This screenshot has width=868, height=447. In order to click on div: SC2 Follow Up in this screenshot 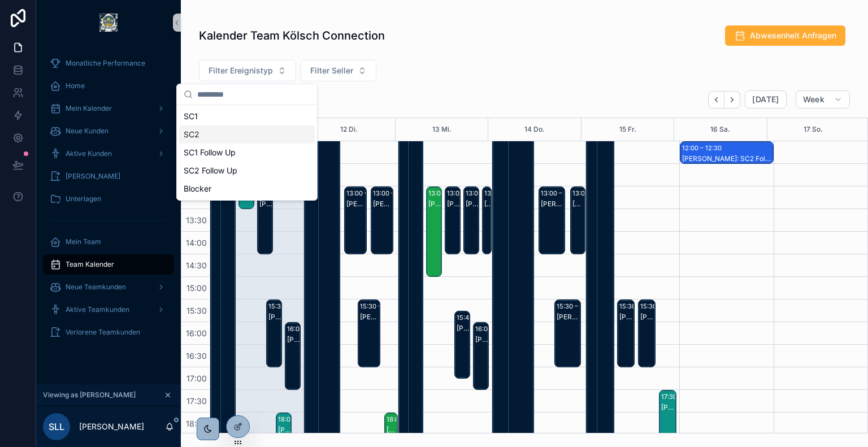, I will do `click(247, 171)`.